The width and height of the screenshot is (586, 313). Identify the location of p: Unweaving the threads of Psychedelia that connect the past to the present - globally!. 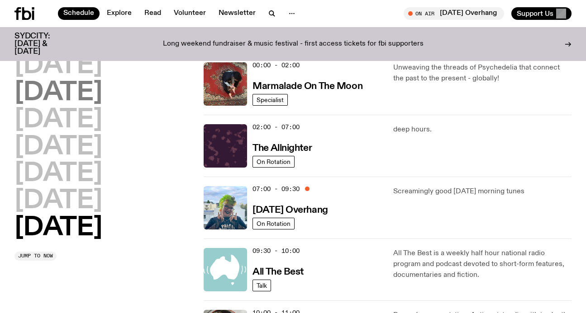
(482, 73).